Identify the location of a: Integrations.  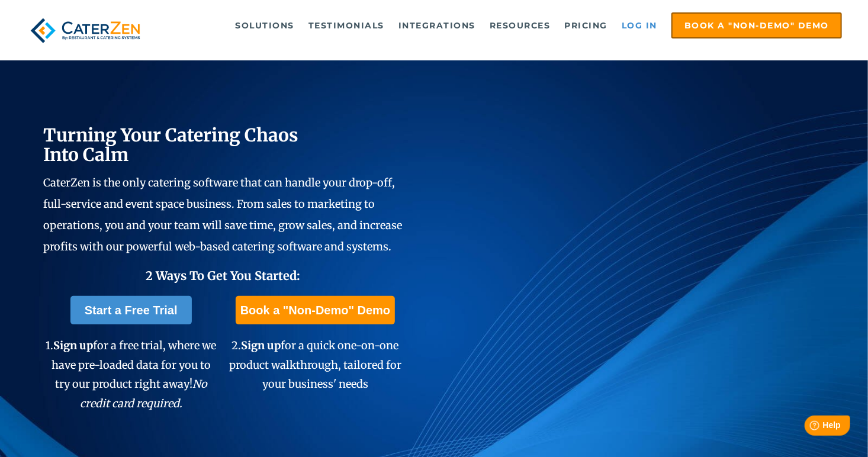
(437, 25).